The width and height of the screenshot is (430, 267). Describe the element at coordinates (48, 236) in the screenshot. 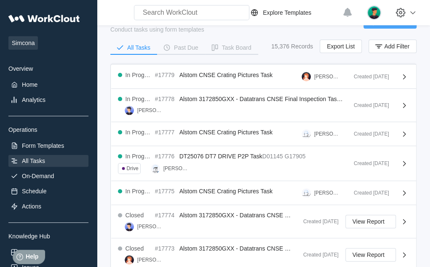

I see `div: Knowledge Hub` at that location.